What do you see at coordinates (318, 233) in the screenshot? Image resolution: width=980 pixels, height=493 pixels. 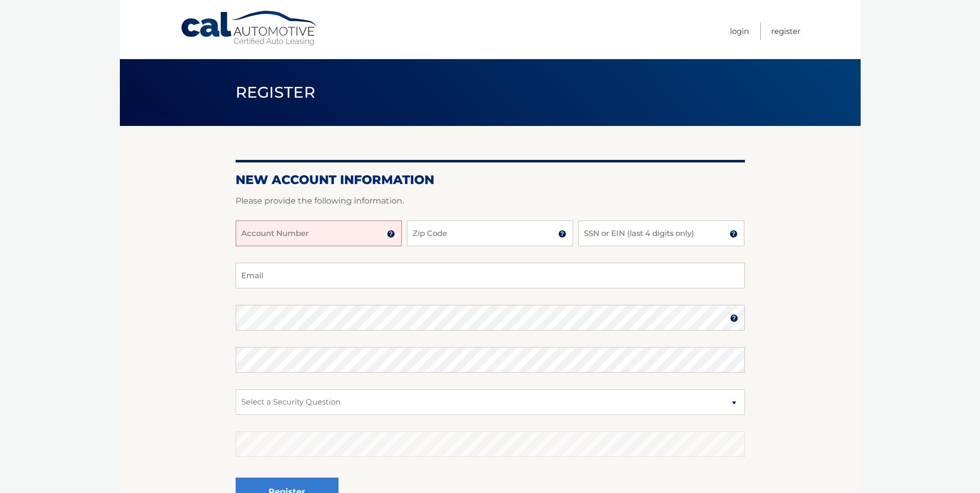 I see `input: Account Number` at bounding box center [318, 233].